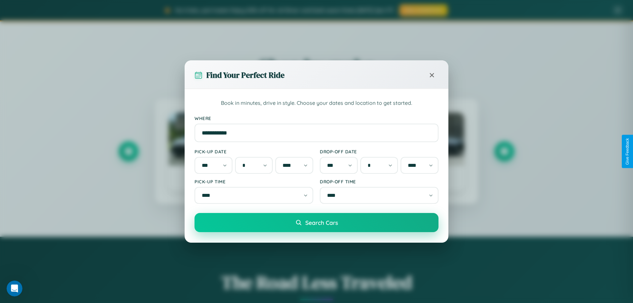 Image resolution: width=633 pixels, height=303 pixels. Describe the element at coordinates (321, 222) in the screenshot. I see `span: Search Cars` at that location.